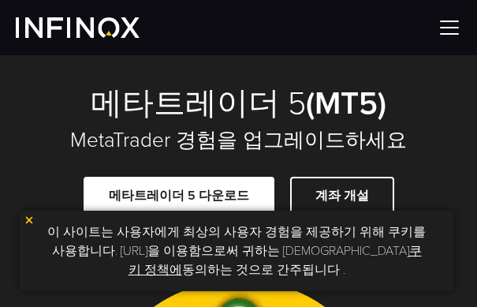 This screenshot has width=477, height=307. Describe the element at coordinates (179, 196) in the screenshot. I see `a: 메타트레이더 5 다운로드` at that location.